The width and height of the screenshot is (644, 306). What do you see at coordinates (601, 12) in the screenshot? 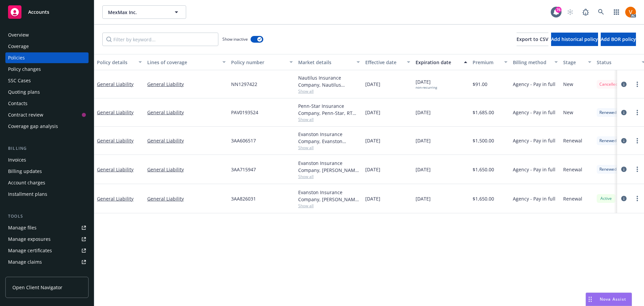
I see `a: Search` at bounding box center [601, 12].